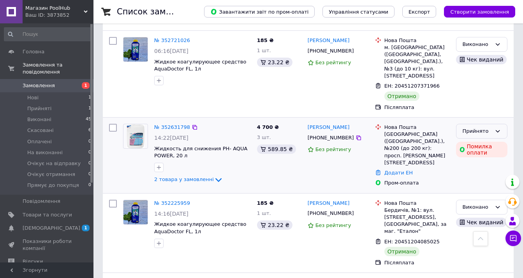 This screenshot has height=278, width=523. I want to click on button: Завантажити звіт по пром-оплаті, so click(259, 12).